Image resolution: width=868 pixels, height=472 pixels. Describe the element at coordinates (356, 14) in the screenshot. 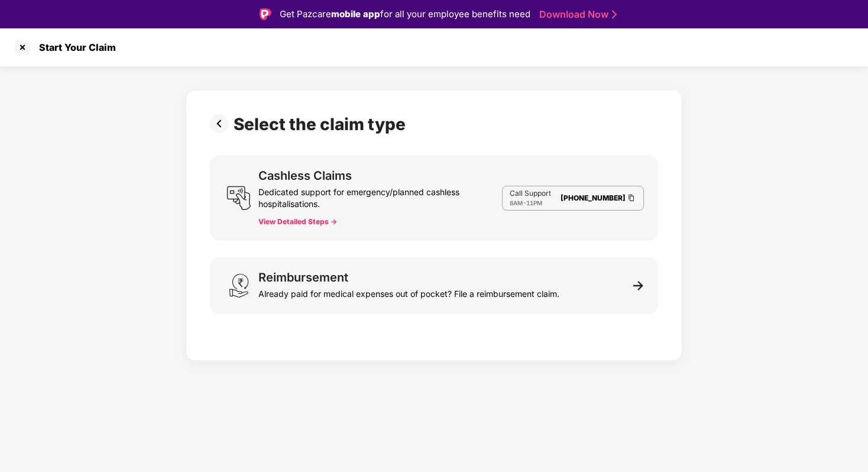

I see `strong: mobile app` at that location.